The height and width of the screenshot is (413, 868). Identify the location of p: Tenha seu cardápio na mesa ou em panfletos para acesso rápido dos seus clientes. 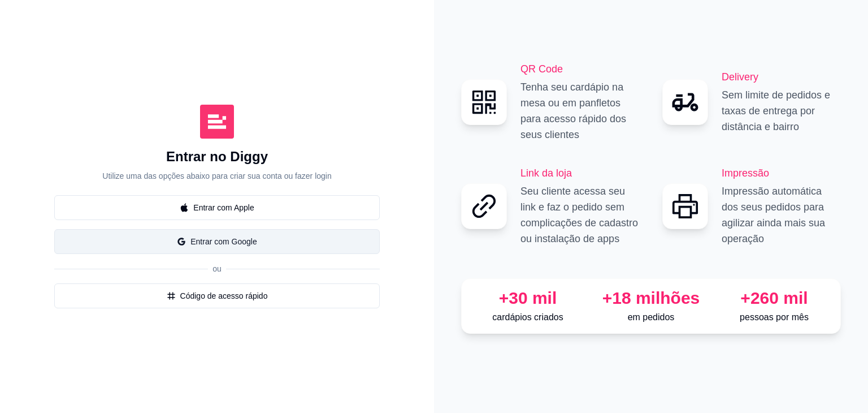
(580, 110).